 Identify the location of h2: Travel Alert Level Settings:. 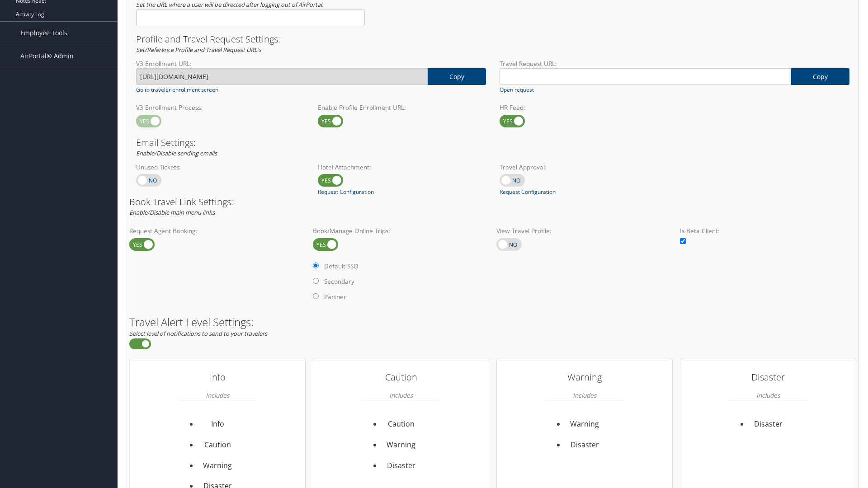
(493, 322).